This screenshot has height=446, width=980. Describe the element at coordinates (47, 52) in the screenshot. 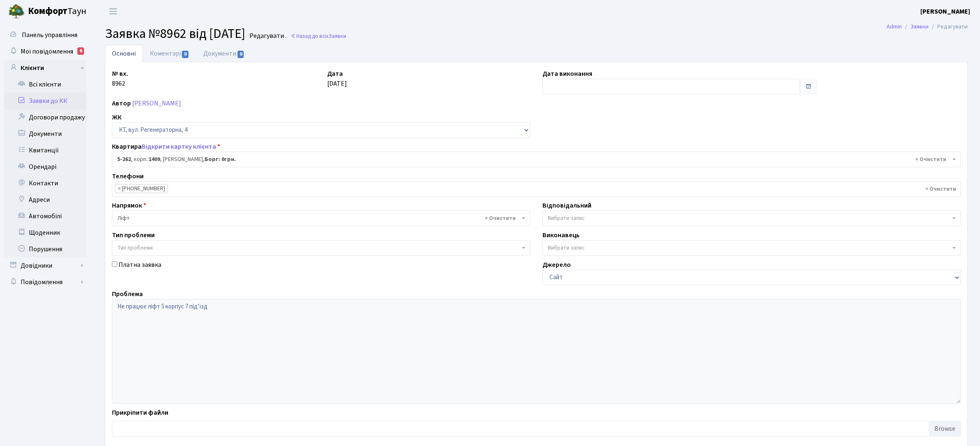

I see `span: Мої повідомлення` at that location.